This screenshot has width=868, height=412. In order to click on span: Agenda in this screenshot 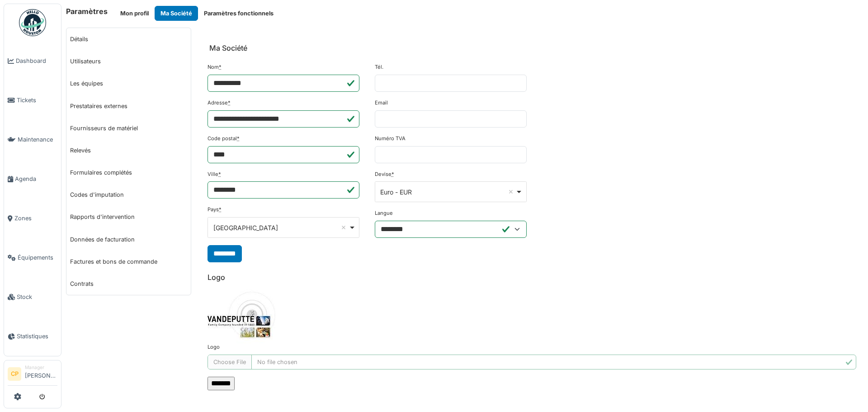, I will do `click(36, 179)`.